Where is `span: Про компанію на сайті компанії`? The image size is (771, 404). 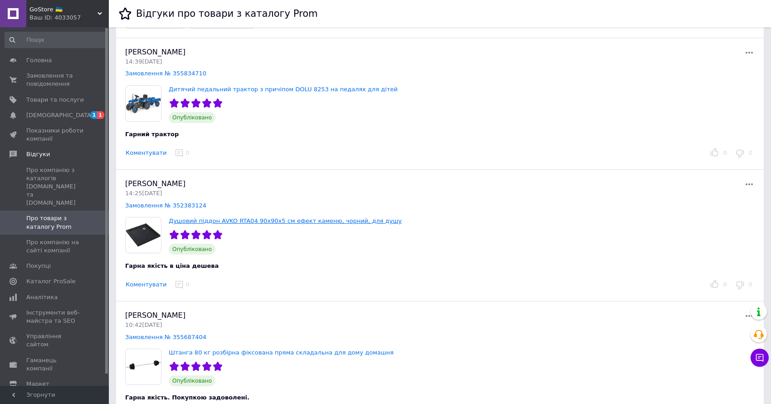 span: Про компанію на сайті компанії is located at coordinates (55, 246).